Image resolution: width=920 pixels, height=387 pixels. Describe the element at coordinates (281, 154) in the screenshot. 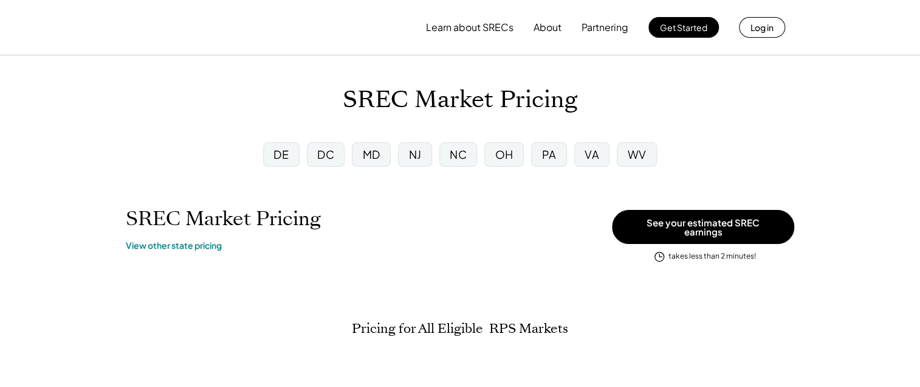

I see `div: DE` at that location.